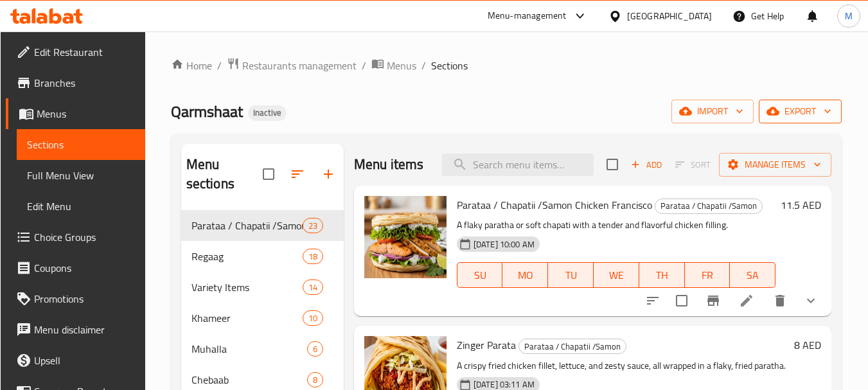 This screenshot has height=390, width=868. What do you see at coordinates (449, 66) in the screenshot?
I see `span: Sections` at bounding box center [449, 66].